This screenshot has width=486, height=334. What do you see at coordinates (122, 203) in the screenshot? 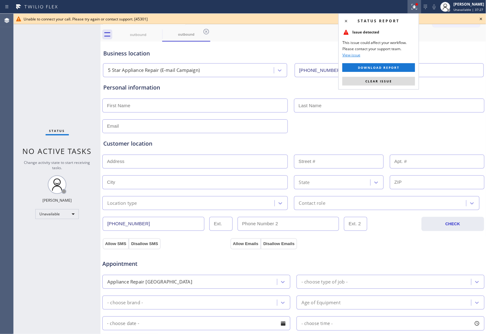
I see `div: Location type` at bounding box center [122, 203].